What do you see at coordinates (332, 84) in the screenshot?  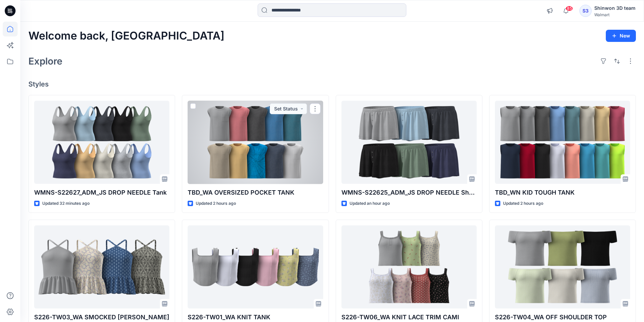 I see `h4: Styles` at bounding box center [332, 84].